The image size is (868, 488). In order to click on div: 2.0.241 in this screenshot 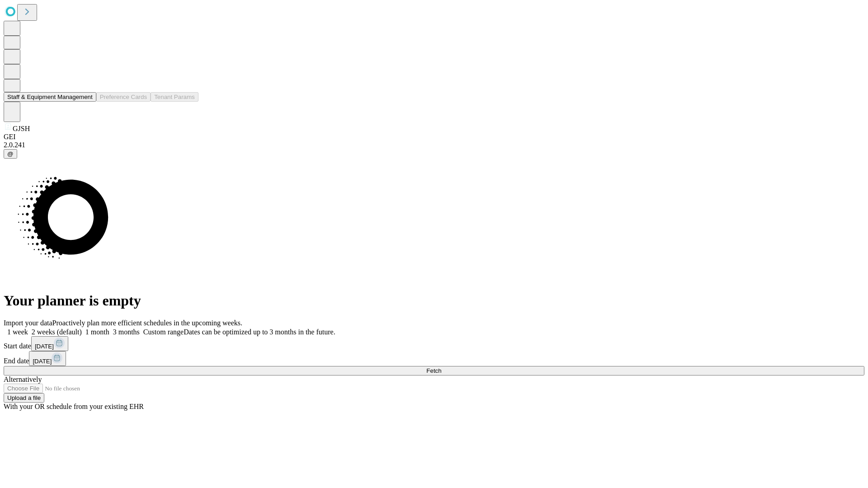, I will do `click(434, 145)`.